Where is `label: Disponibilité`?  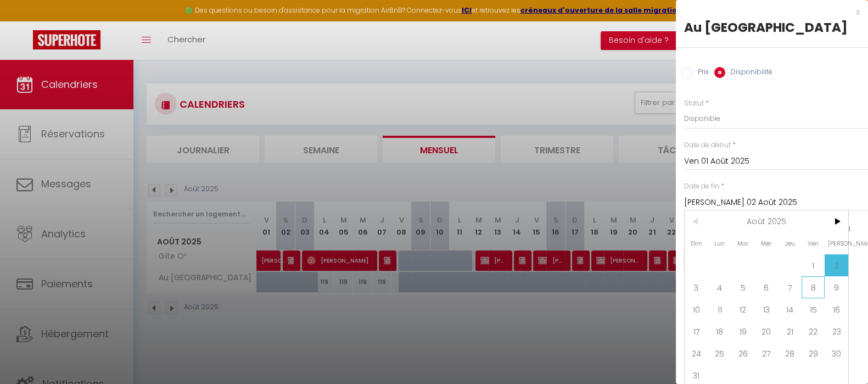 label: Disponibilité is located at coordinates (749, 73).